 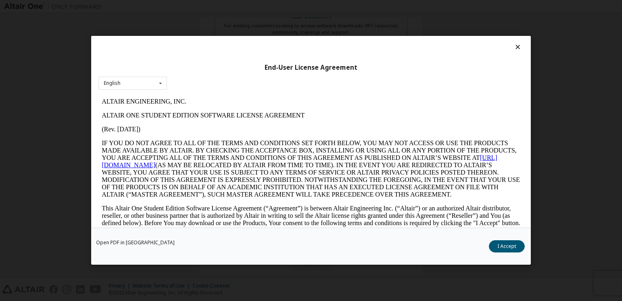 I want to click on button: I Accept, so click(x=507, y=246).